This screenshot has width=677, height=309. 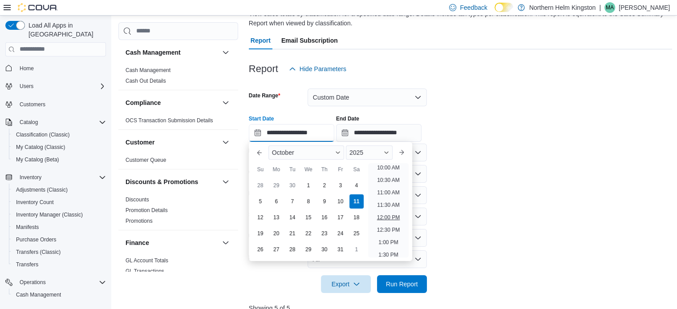 What do you see at coordinates (402, 284) in the screenshot?
I see `button: Run Report` at bounding box center [402, 284].